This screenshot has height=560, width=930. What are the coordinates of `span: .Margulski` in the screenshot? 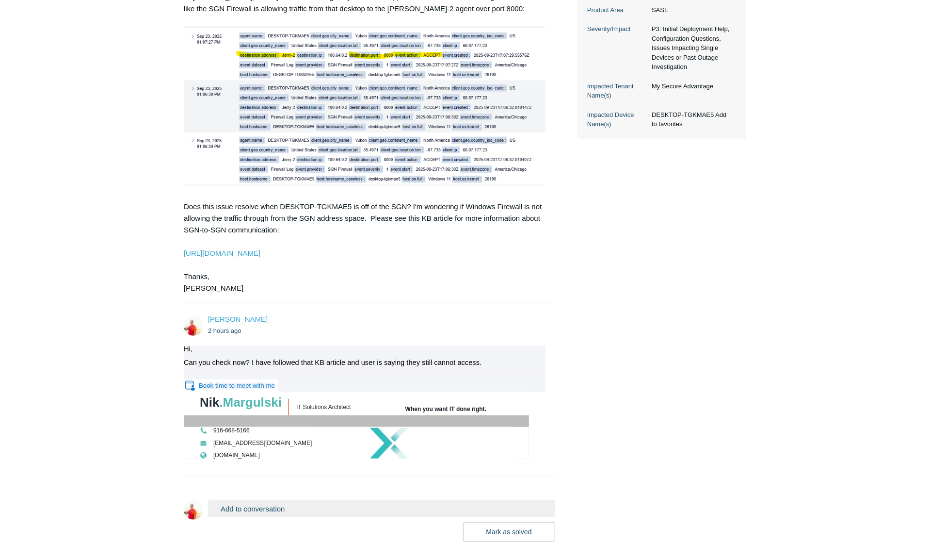 It's located at (250, 402).